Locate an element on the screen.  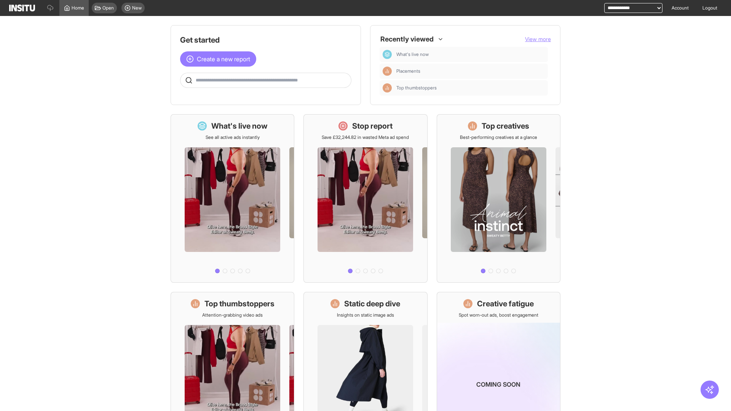
button: View more is located at coordinates (538, 39).